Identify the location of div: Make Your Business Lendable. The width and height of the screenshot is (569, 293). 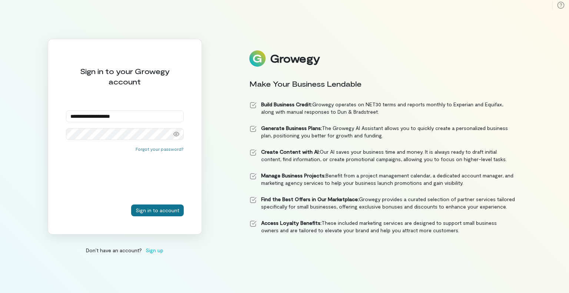
(383, 84).